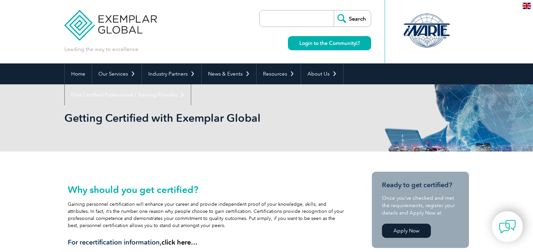  I want to click on a: click here…, so click(179, 242).